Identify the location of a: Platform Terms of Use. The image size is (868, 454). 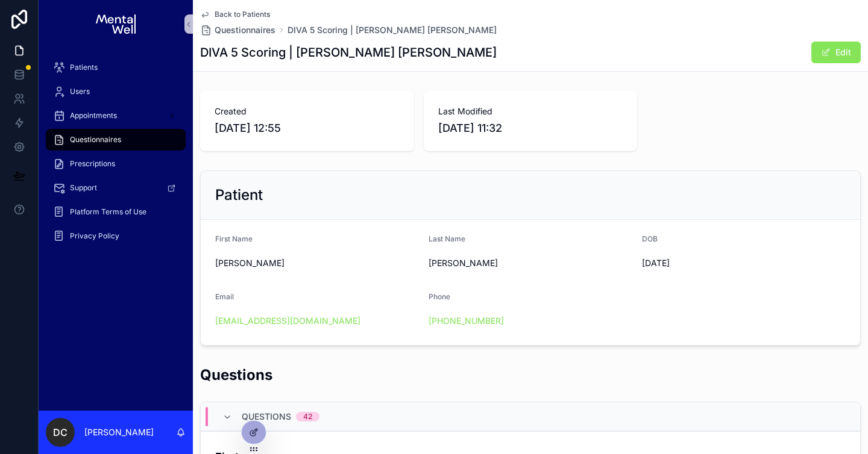
(116, 212).